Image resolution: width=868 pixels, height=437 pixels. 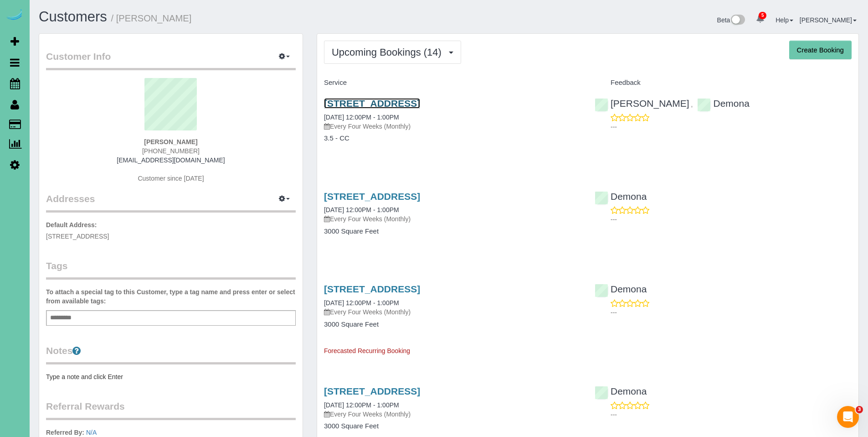 What do you see at coordinates (452, 83) in the screenshot?
I see `h4: Service` at bounding box center [452, 83].